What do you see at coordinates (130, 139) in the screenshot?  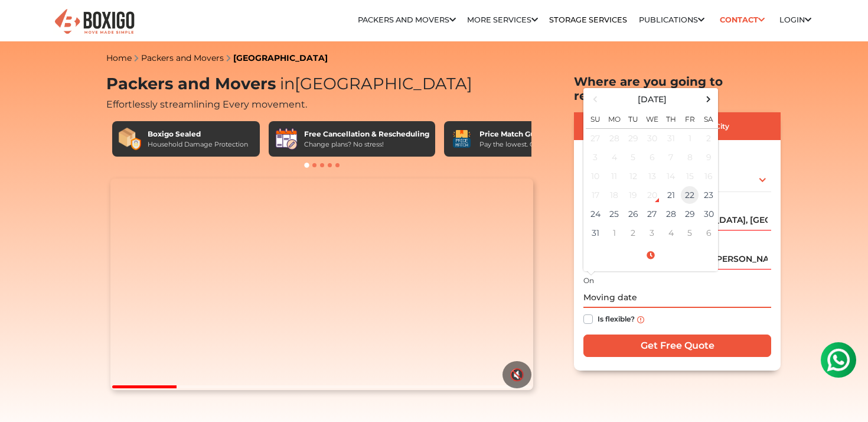 I see `img: Boxigo Sealed` at bounding box center [130, 139].